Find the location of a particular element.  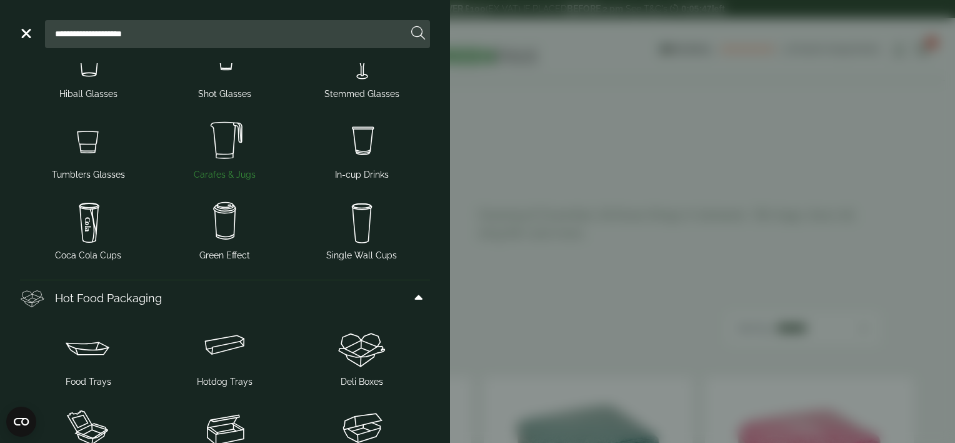

a: Tumblers Glasses is located at coordinates (88, 148).